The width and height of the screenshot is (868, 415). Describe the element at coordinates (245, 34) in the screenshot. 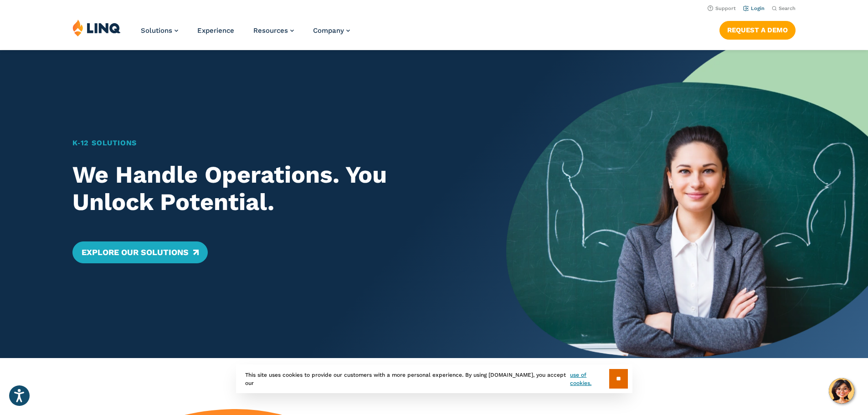

I see `nav: Primary Navigation` at that location.